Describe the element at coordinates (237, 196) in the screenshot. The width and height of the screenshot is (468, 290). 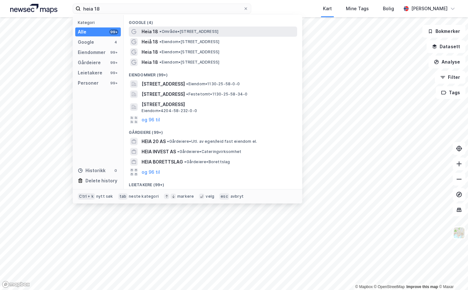
I see `div: avbryt` at that location.